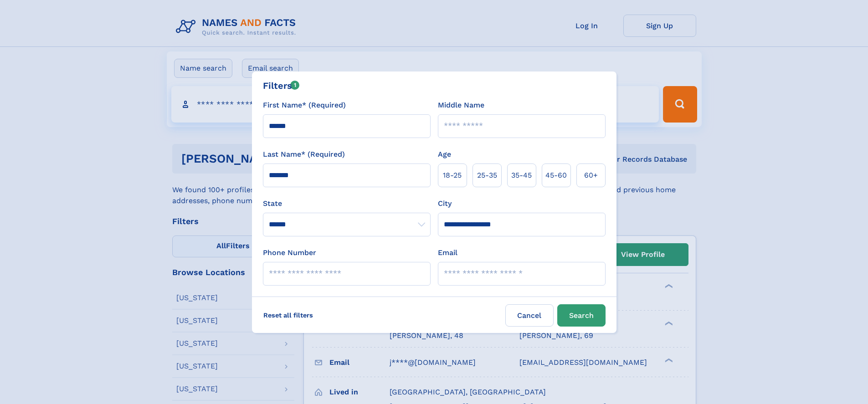 The width and height of the screenshot is (868, 404). I want to click on span: 18‑25, so click(452, 175).